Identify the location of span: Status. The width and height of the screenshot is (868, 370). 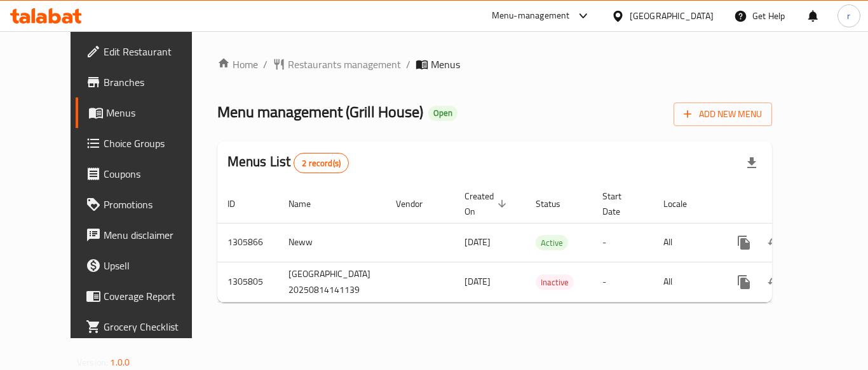
(556, 203).